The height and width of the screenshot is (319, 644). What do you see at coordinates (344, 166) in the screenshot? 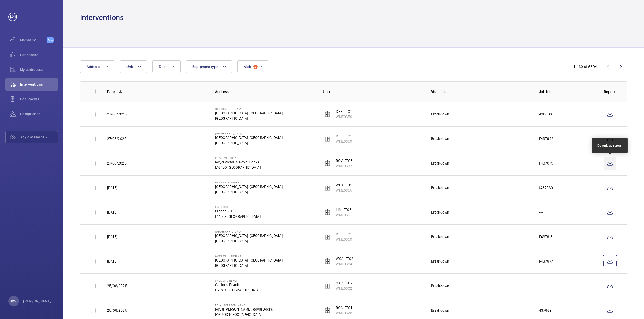
I see `p: WME0332` at bounding box center [344, 166].